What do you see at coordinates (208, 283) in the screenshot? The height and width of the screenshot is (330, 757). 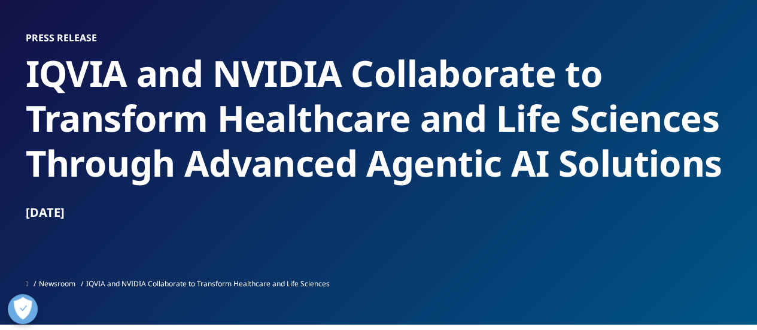 I see `span: IQVIA and NVIDIA Collaborate to Transform Healthcare and Life Sciences` at bounding box center [208, 283].